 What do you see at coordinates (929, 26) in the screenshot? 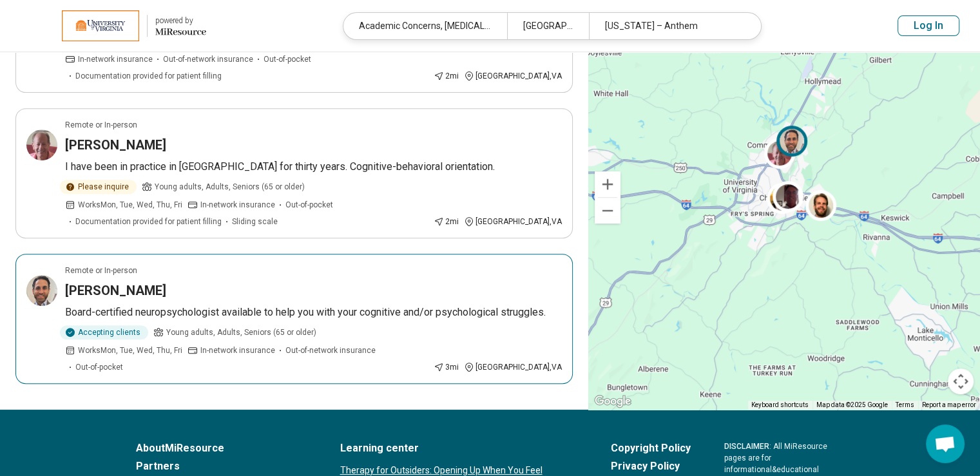
I see `button: Log In` at bounding box center [929, 26].